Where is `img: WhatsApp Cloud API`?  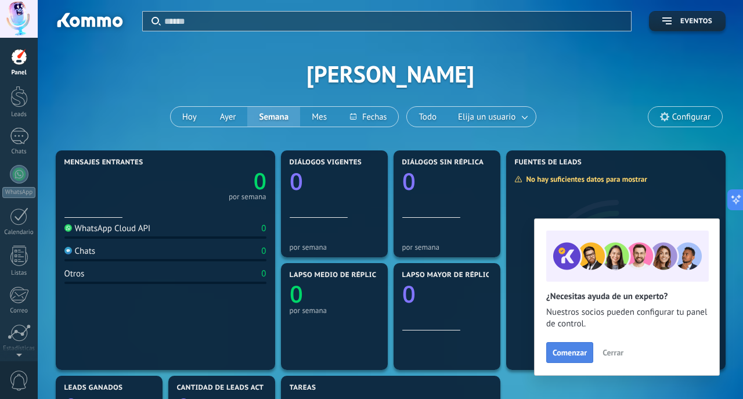 img: WhatsApp Cloud API is located at coordinates (68, 228).